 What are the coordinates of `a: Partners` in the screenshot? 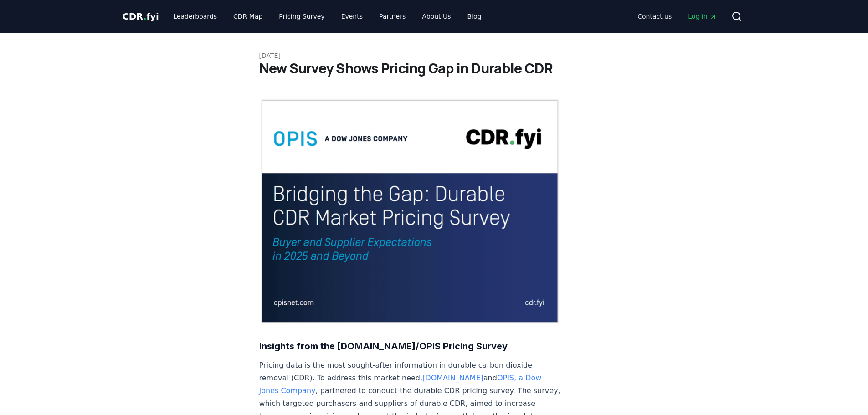 It's located at (392, 16).